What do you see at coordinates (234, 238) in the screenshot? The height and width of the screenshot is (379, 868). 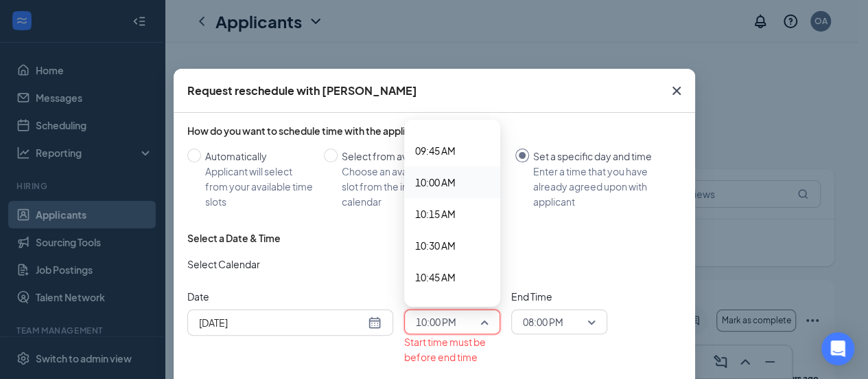 I see `div: Select a Date & Time` at bounding box center [234, 238].